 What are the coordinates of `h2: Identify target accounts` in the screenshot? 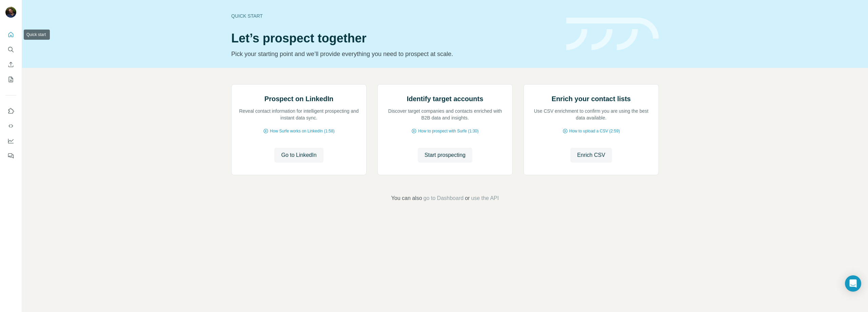 It's located at (445, 99).